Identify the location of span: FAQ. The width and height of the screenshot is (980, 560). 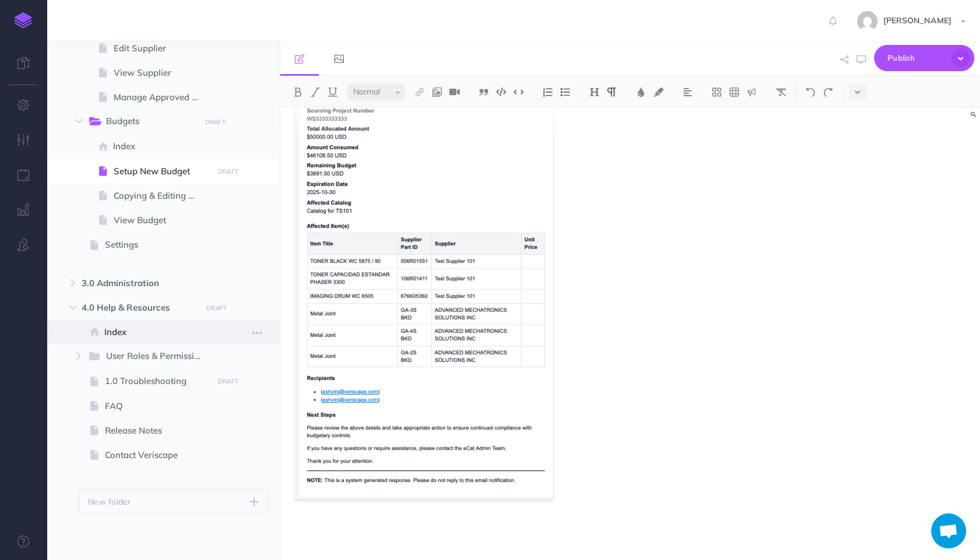
(158, 407).